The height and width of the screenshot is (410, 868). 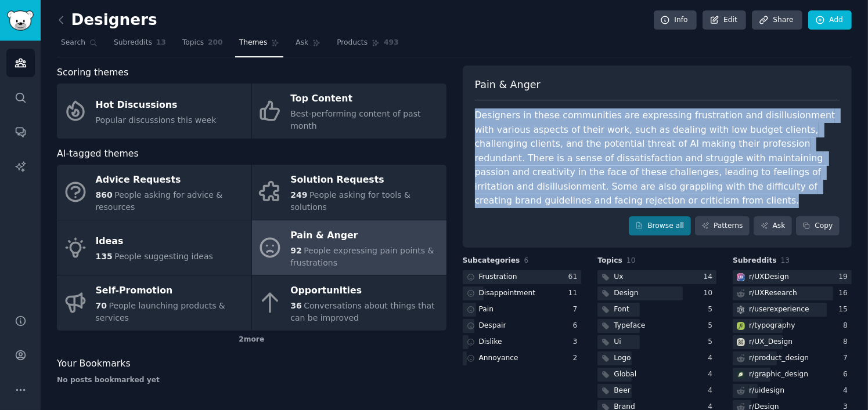 I want to click on div: Pain & Anger, so click(x=365, y=236).